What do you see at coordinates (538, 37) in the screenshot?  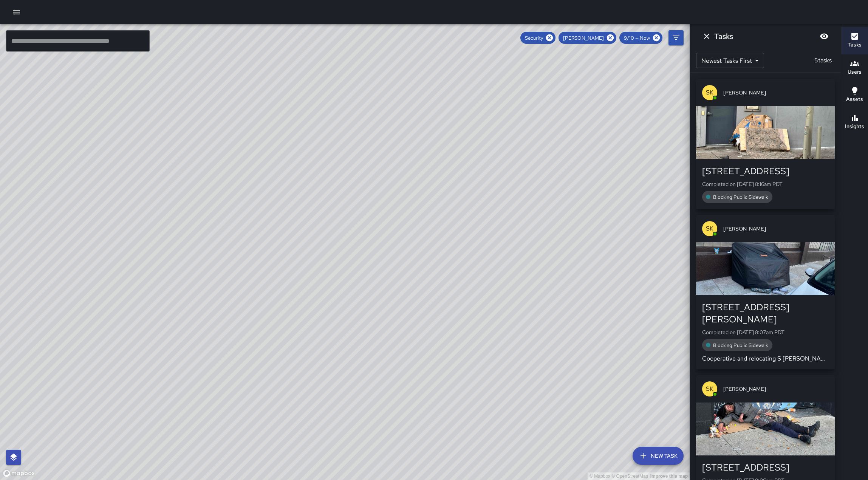 I see `div: Security` at bounding box center [538, 37].